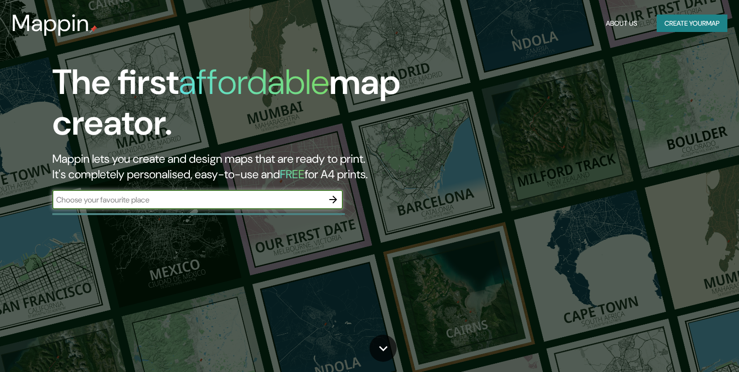 This screenshot has width=739, height=372. I want to click on h5: FREE, so click(292, 174).